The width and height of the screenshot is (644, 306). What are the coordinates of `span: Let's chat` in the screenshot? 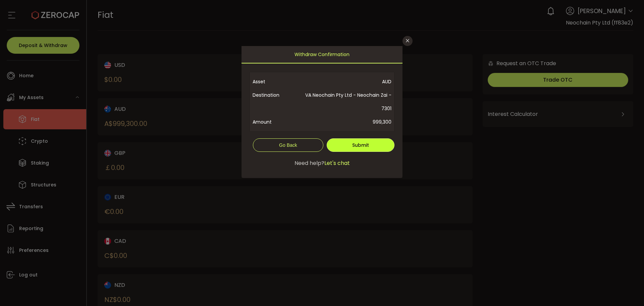 It's located at (337, 163).